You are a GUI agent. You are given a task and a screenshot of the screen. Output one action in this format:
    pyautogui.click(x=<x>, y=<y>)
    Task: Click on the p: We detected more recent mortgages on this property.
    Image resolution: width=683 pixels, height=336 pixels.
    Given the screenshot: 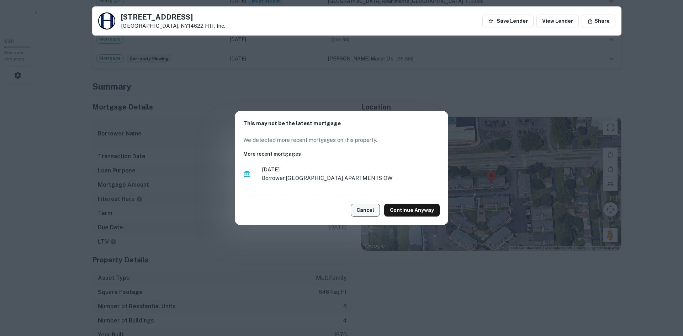 What is the action you would take?
    pyautogui.click(x=341, y=140)
    